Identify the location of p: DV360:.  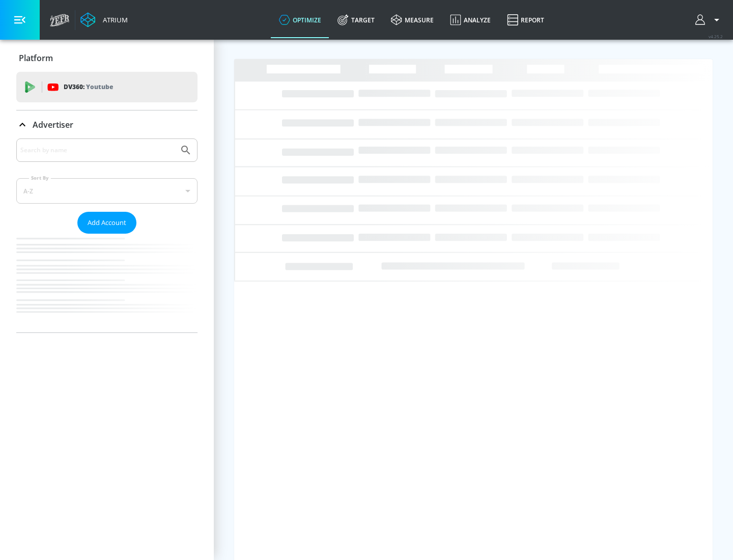
(88, 87).